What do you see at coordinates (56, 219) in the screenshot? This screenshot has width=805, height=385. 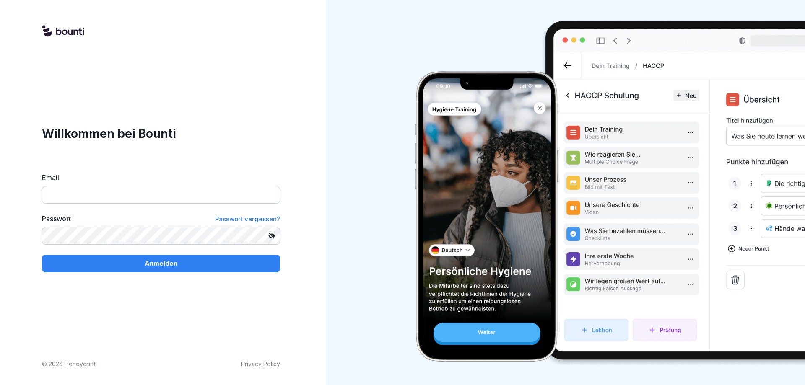 I see `label: Passwort` at bounding box center [56, 219].